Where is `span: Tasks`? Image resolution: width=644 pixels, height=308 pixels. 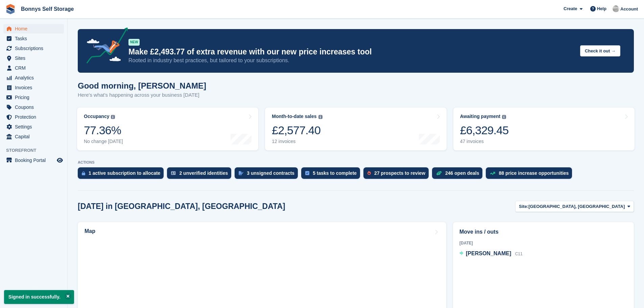
span: Tasks is located at coordinates (35, 39).